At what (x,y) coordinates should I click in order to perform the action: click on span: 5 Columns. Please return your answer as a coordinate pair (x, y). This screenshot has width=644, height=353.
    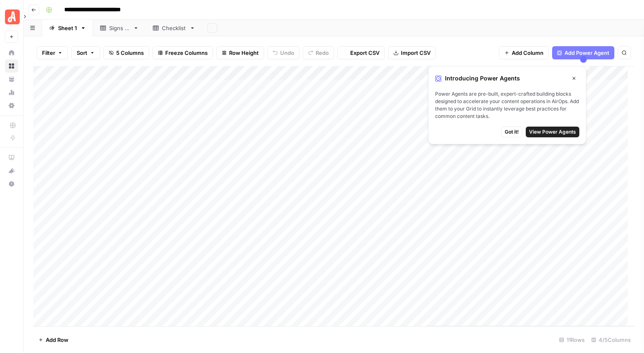
    Looking at the image, I should click on (130, 53).